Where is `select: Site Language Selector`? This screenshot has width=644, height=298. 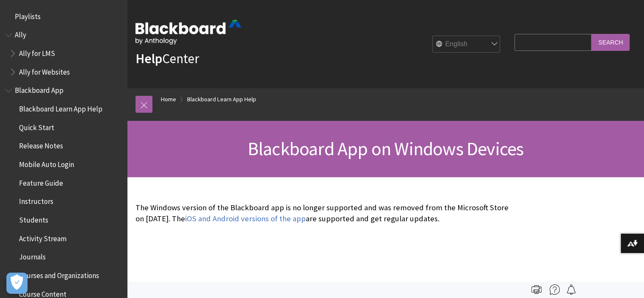
select: Site Language Selector is located at coordinates (467, 45).